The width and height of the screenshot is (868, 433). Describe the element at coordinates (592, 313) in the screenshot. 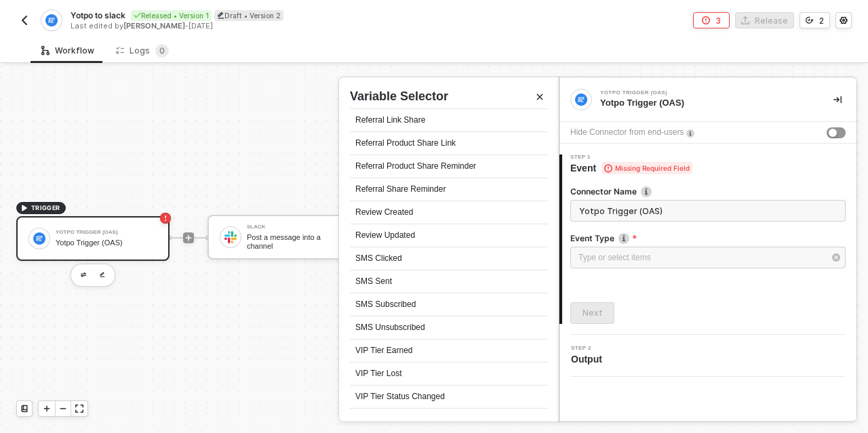

I see `button: Next` at that location.